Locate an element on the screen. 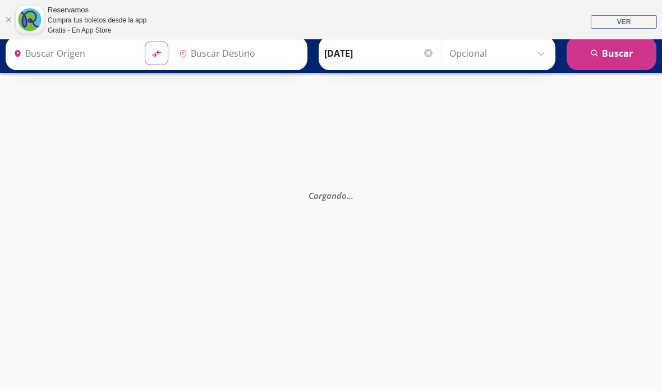  input: Buscar Destino is located at coordinates (238, 53).